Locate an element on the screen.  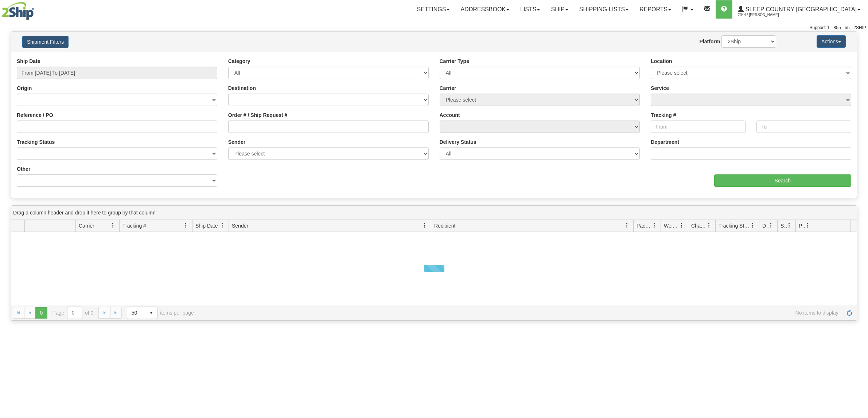
a: Tracking Status filter column settings is located at coordinates (753, 225).